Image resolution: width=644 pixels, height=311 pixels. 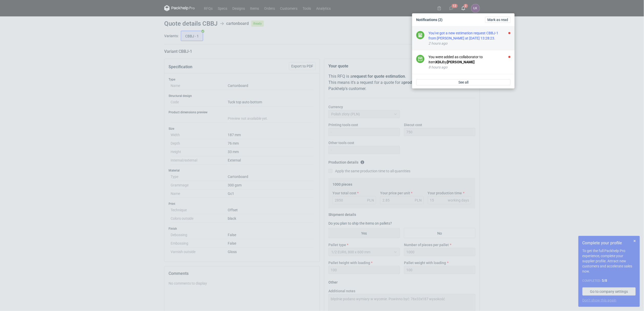 What do you see at coordinates (470, 67) in the screenshot?
I see `div: 8 hours ago` at bounding box center [470, 67].